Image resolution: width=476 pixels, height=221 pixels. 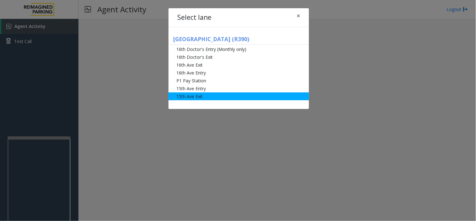 I want to click on li: 15th Ave Entry, so click(x=239, y=88).